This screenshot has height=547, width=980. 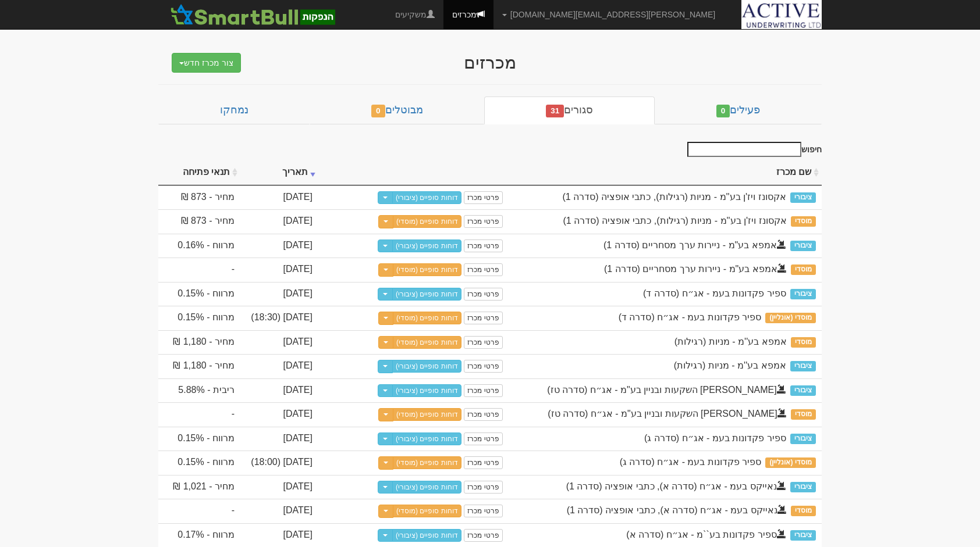 What do you see at coordinates (667, 414) in the screenshot?
I see `span: פרשקובסקי השקעות ובניין בע"מ - אג״ח (סדרה טז)` at bounding box center [667, 414].